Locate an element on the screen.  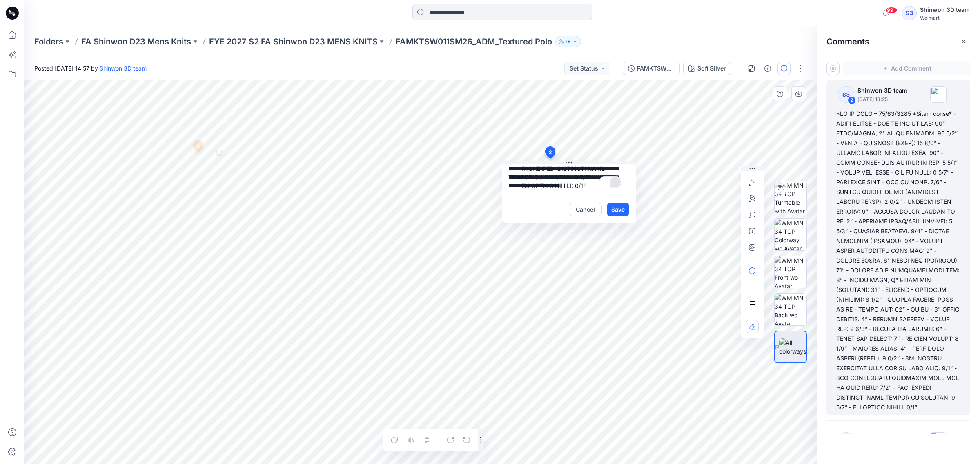
button: Add Comment is located at coordinates (906, 68).